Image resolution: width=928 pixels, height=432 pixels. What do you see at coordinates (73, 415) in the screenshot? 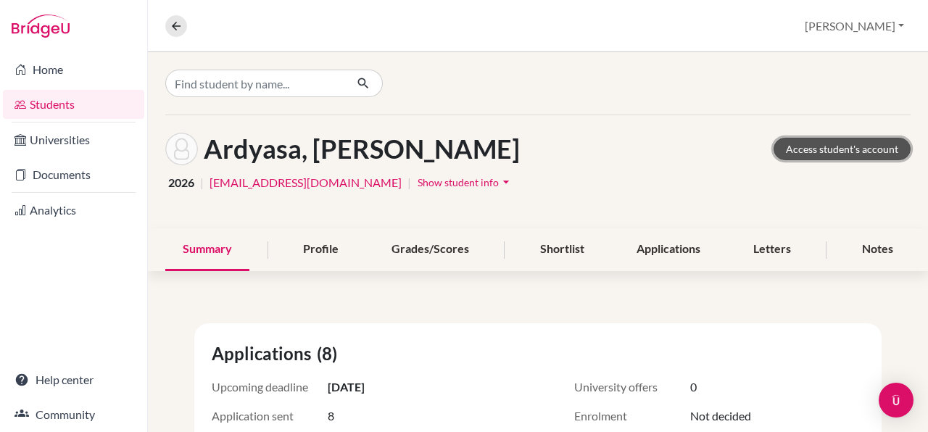
I see `a: Community` at bounding box center [73, 415].